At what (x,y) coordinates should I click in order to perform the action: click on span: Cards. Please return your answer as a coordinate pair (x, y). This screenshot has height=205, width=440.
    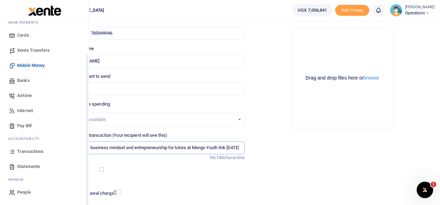
    Looking at the image, I should click on (23, 35).